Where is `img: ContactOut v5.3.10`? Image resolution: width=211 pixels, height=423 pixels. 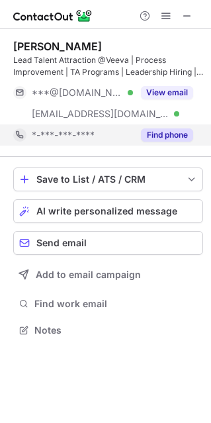 img: ContactOut v5.3.10 is located at coordinates (53, 16).